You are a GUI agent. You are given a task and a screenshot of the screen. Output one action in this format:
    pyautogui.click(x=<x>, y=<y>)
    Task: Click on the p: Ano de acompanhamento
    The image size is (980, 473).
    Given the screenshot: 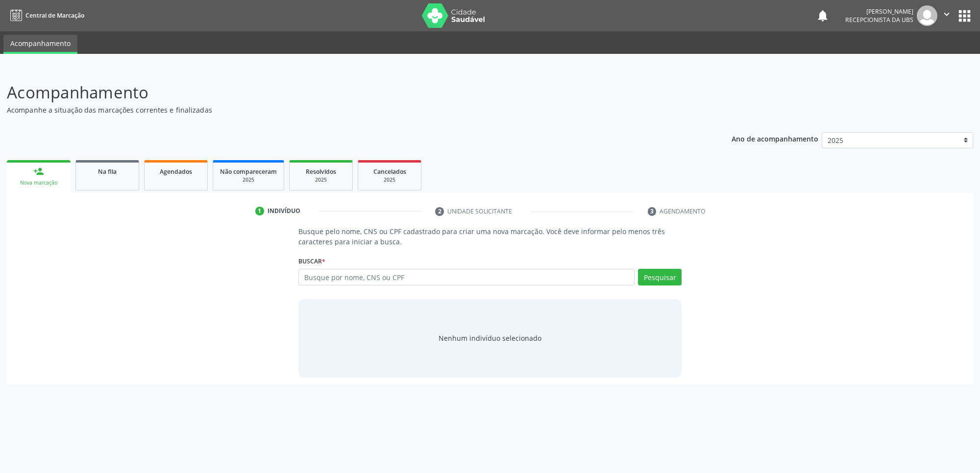 What is the action you would take?
    pyautogui.click(x=775, y=138)
    